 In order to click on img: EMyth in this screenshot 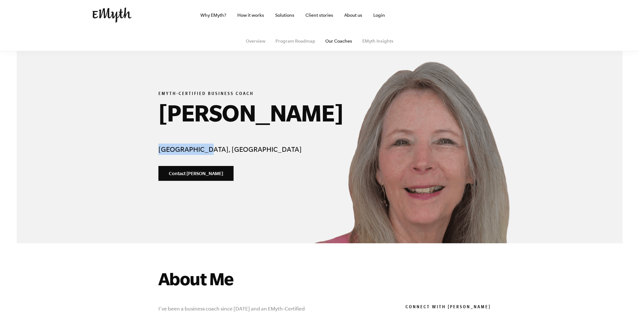, I will do `click(112, 15)`.